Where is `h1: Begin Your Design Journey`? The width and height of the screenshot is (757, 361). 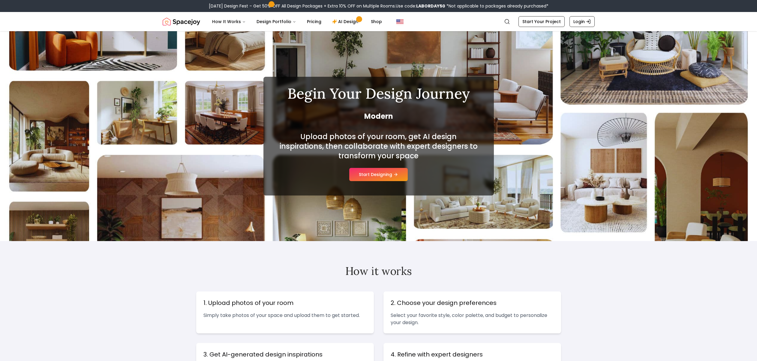 h1: Begin Your Design Journey is located at coordinates (379, 94).